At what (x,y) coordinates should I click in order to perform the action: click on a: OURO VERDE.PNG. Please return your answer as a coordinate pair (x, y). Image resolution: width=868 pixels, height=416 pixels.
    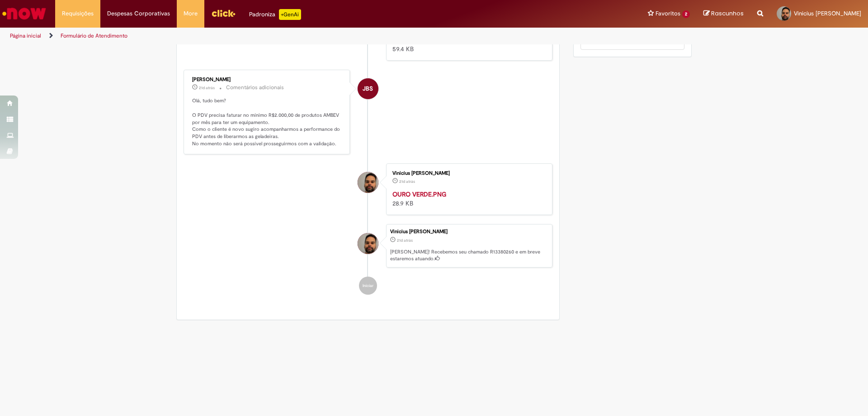
    Looking at the image, I should click on (419, 194).